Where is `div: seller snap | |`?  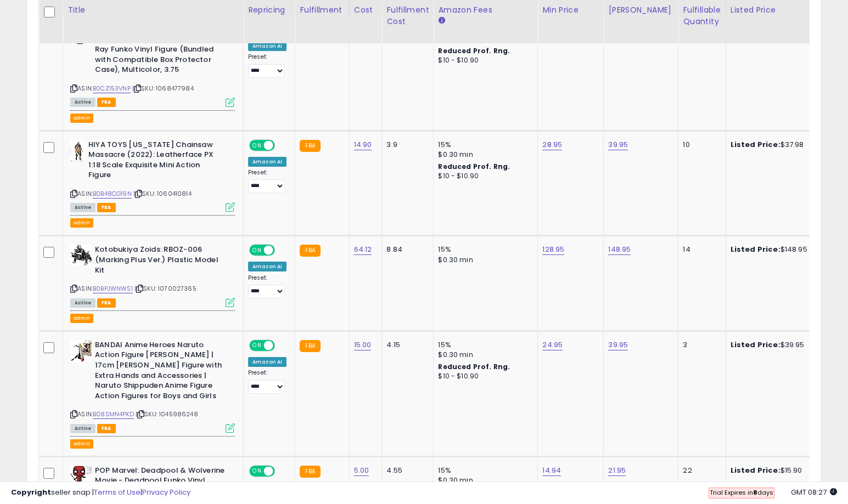
div: seller snap | | is located at coordinates (100, 493).